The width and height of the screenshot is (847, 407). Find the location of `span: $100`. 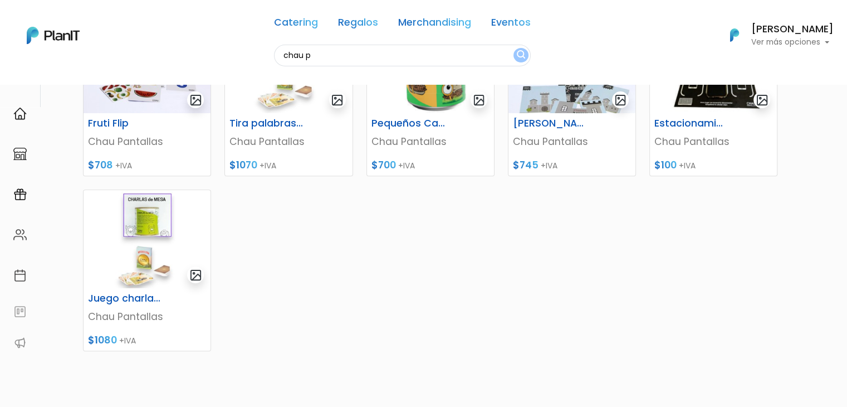

span: $100 is located at coordinates (666, 165).